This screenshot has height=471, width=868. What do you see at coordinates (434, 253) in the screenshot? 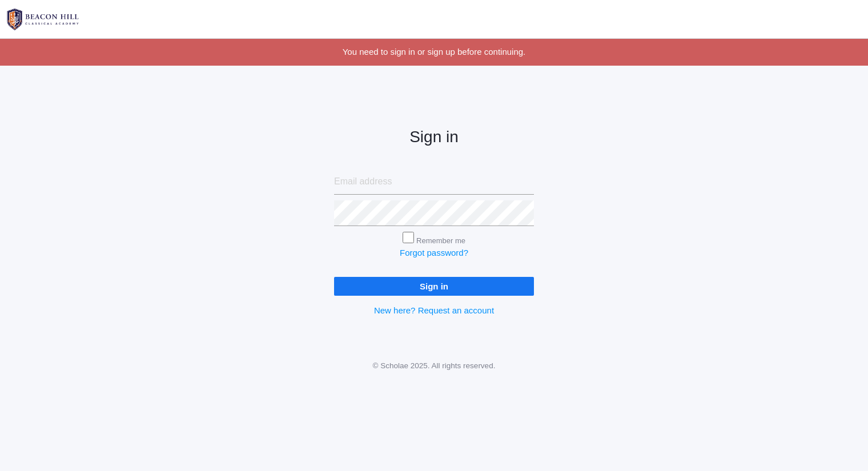
I see `a: Forgot password?` at bounding box center [434, 253].